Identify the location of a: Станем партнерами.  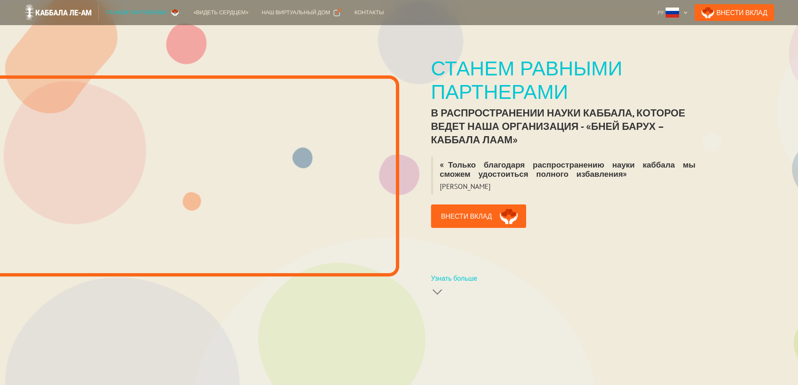
(143, 13).